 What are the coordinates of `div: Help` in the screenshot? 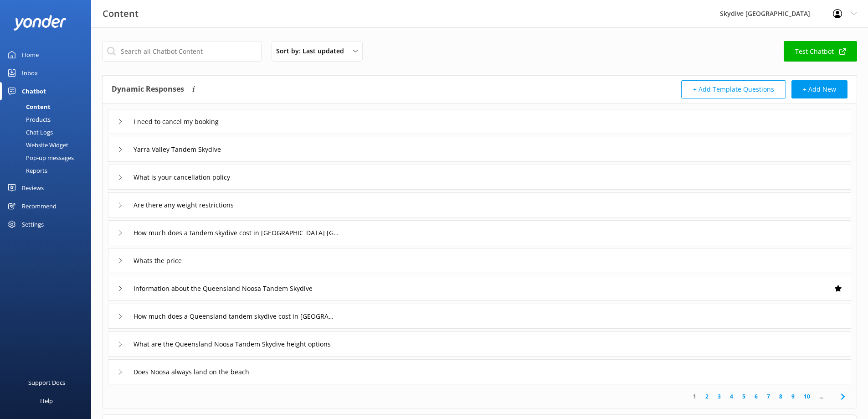 It's located at (47, 401).